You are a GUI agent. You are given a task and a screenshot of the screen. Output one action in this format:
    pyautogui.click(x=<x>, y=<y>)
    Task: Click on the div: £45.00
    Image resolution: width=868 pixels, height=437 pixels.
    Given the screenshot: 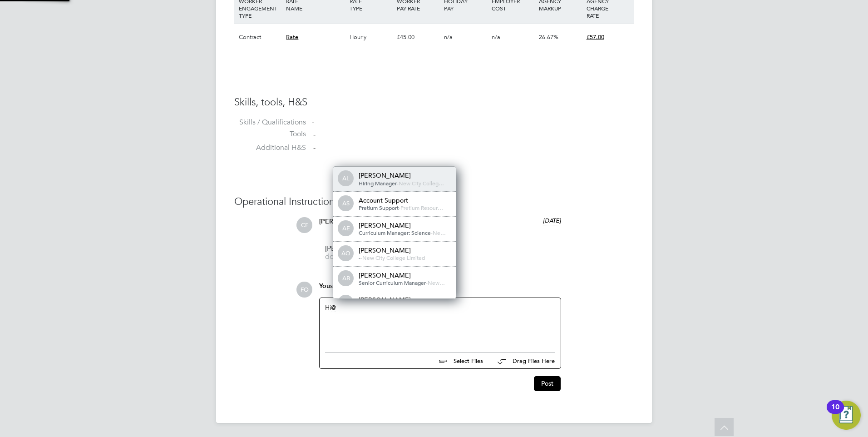 What is the action you would take?
    pyautogui.click(x=418, y=37)
    